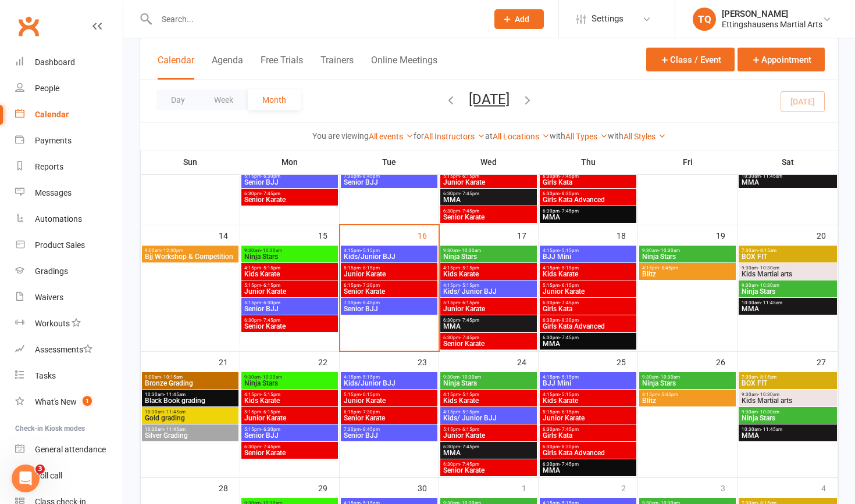  What do you see at coordinates (644, 137) in the screenshot?
I see `a: All Styles` at bounding box center [644, 137].